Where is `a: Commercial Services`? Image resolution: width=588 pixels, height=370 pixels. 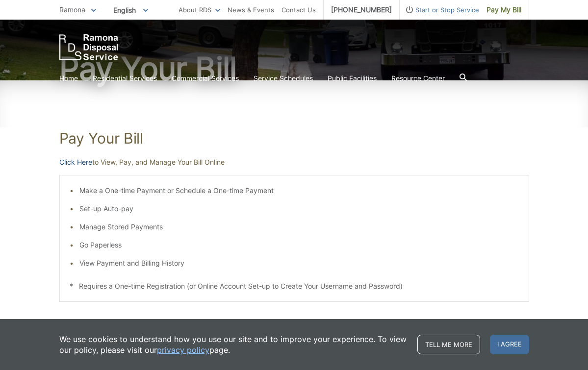
a: Commercial Services is located at coordinates (205, 78).